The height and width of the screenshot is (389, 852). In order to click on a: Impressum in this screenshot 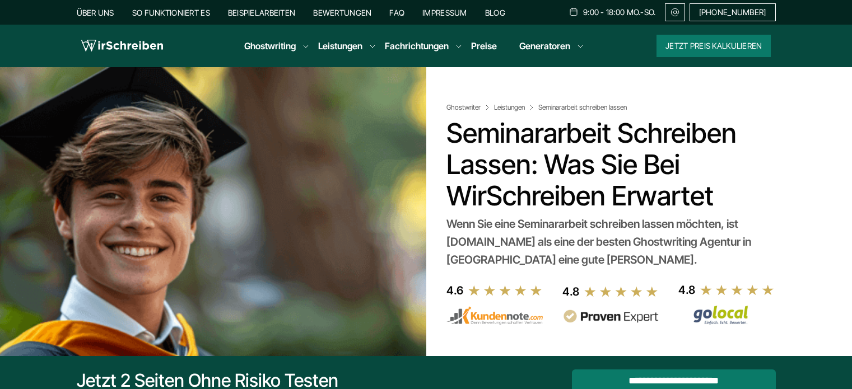, I will do `click(445, 12)`.